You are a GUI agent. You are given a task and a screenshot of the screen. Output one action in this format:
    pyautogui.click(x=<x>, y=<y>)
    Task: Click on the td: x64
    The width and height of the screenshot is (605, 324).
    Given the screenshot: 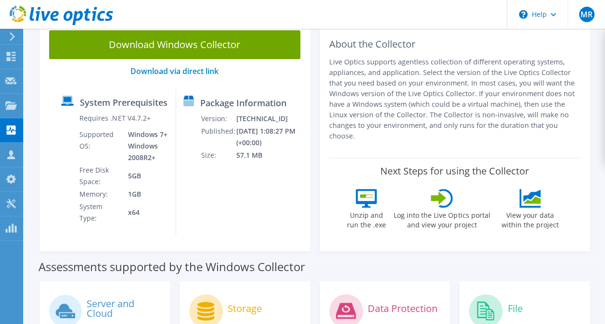 What is the action you would take?
    pyautogui.click(x=144, y=213)
    